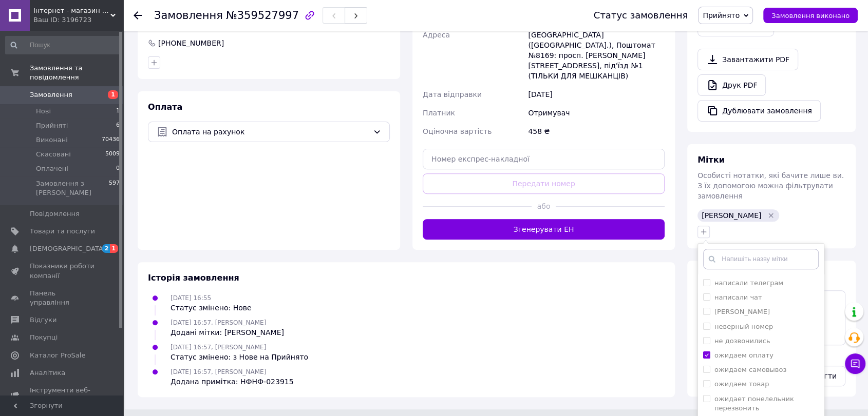  Describe the element at coordinates (114, 188) in the screenshot. I see `span: 597` at that location.